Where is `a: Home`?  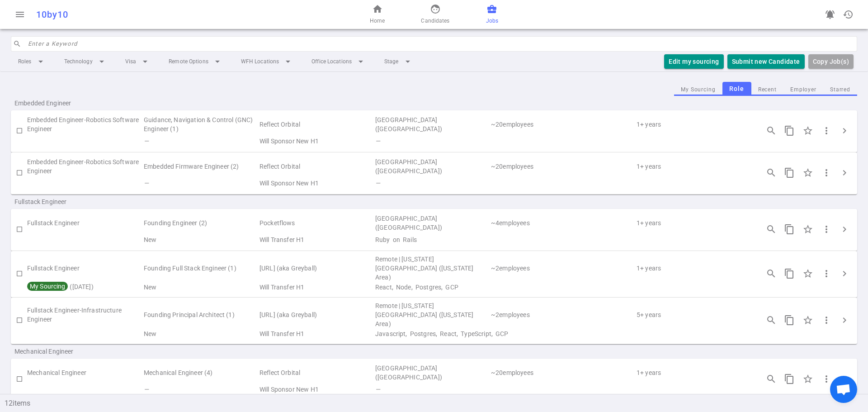 a: Home is located at coordinates (377, 14).